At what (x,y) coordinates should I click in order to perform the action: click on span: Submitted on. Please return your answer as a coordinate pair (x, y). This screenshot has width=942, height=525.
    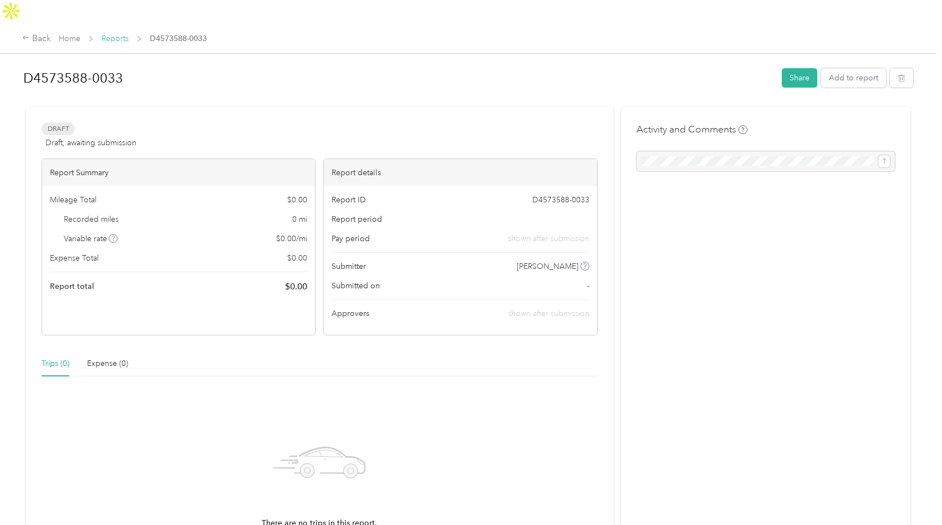
    Looking at the image, I should click on (356, 286).